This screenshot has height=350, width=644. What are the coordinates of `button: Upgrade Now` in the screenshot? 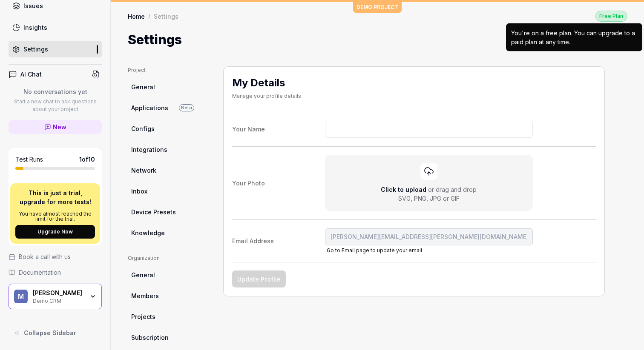 It's located at (55, 232).